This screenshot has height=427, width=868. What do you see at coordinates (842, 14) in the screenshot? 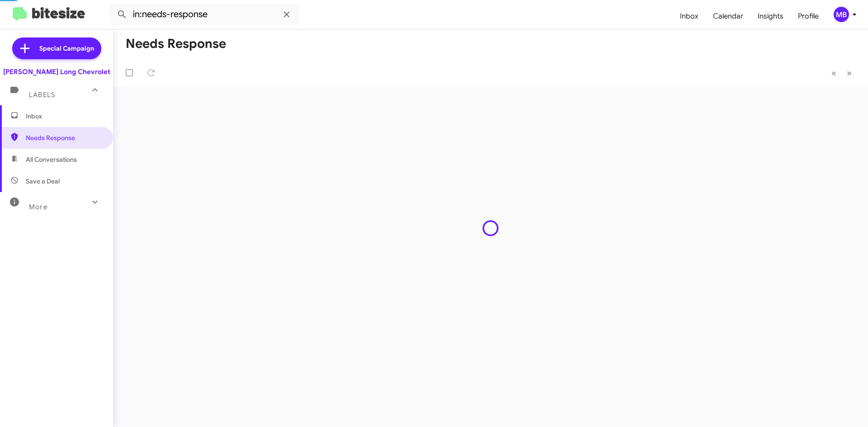
I see `button: MB` at bounding box center [842, 14].